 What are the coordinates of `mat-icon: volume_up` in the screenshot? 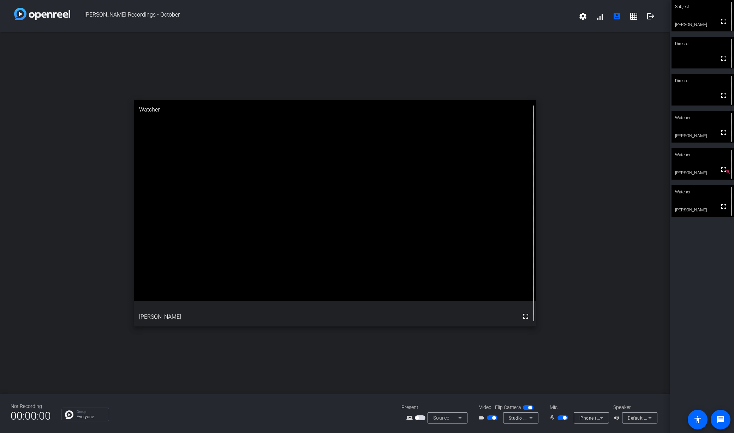 It's located at (617, 418).